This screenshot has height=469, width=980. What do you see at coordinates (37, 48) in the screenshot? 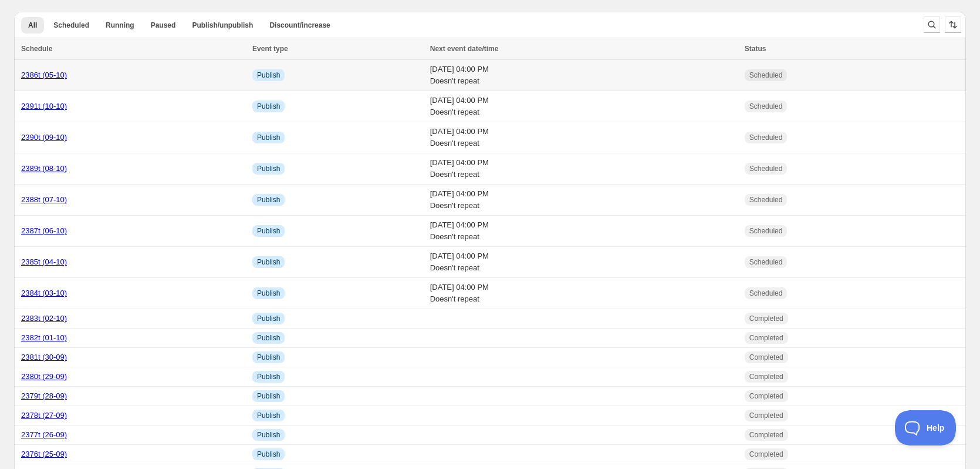
I see `span: Schedule` at bounding box center [37, 48].